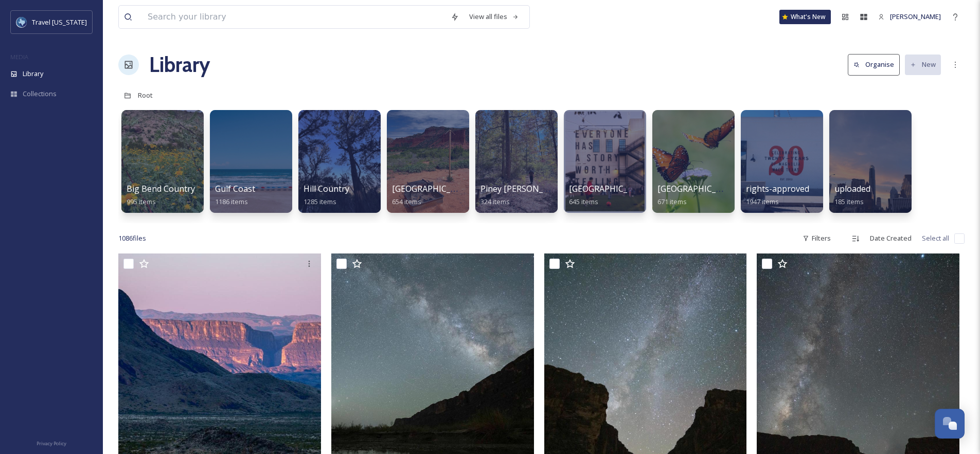 This screenshot has height=454, width=980. What do you see at coordinates (235, 195) in the screenshot?
I see `a: Gulf Coast1186 items` at bounding box center [235, 195].